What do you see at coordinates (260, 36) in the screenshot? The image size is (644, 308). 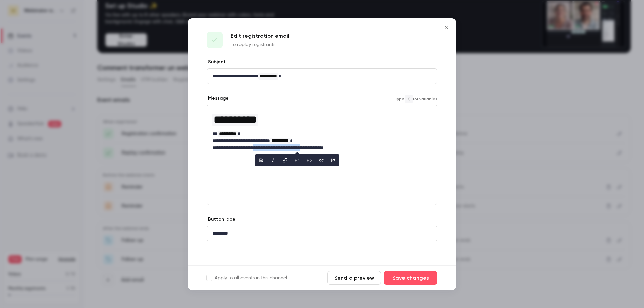 I see `p: Edit registration email` at bounding box center [260, 36].